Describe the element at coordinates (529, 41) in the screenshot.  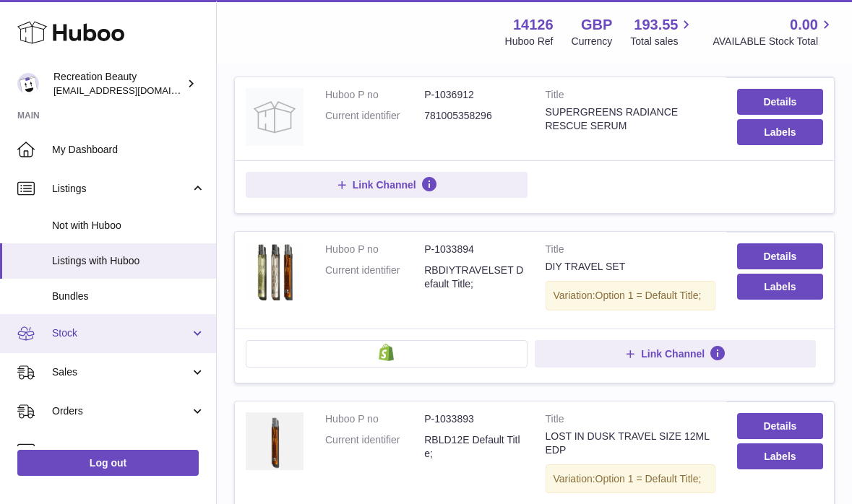
I see `div: Huboo Ref` at that location.